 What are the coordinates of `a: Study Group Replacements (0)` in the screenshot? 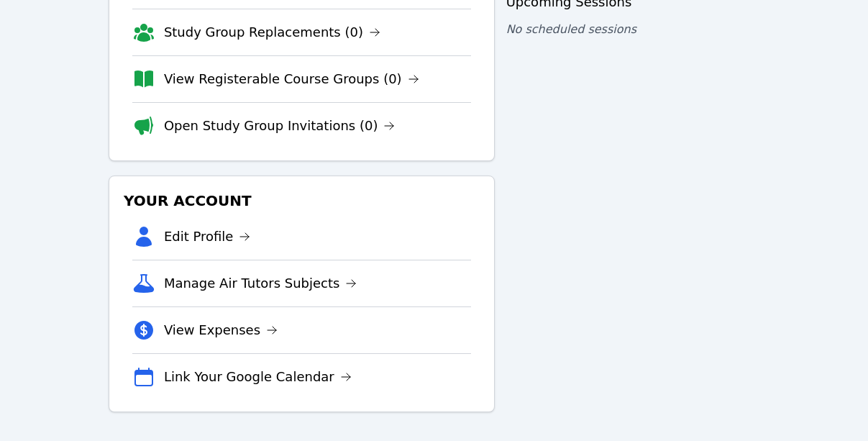 It's located at (272, 32).